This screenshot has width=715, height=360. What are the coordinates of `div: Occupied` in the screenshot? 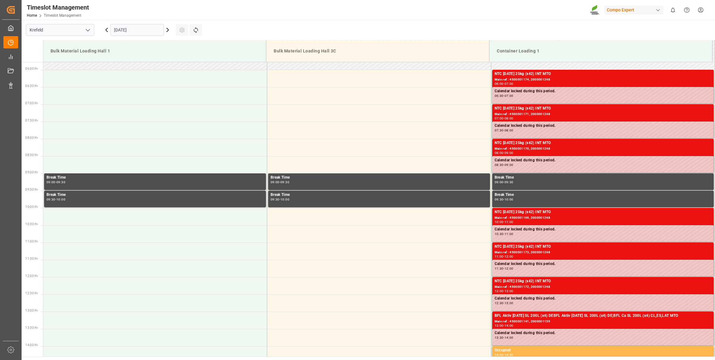 It's located at (603, 350).